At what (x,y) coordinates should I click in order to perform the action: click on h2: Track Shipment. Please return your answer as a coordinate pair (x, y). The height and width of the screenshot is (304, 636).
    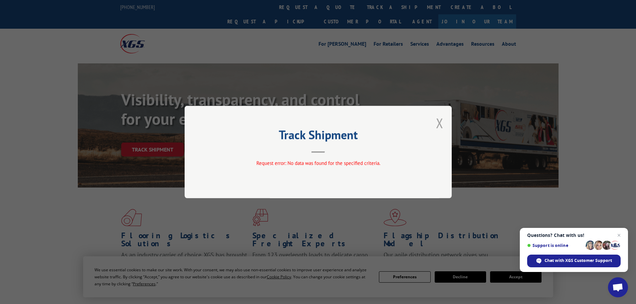
    Looking at the image, I should click on (318, 137).